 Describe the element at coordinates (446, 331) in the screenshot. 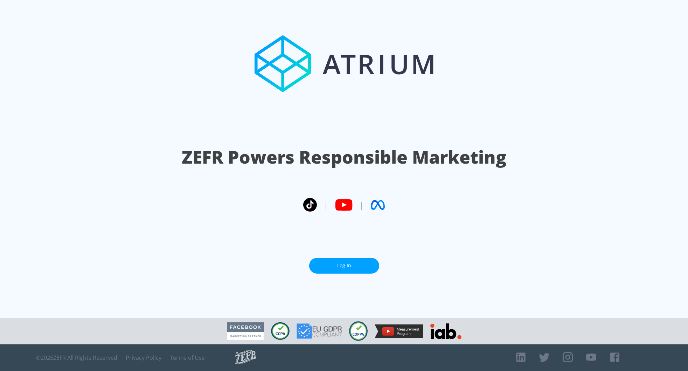

I see `img: IAB` at that location.